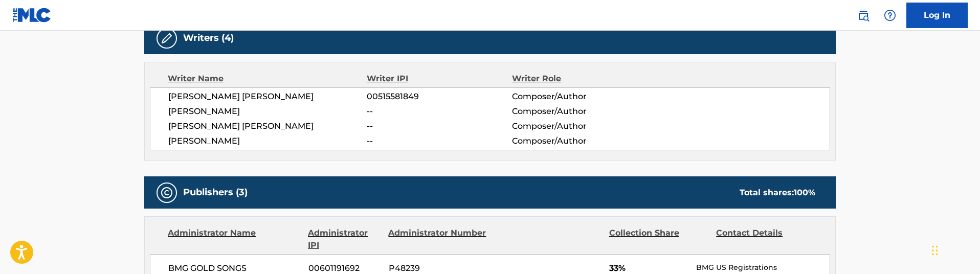  Describe the element at coordinates (658, 239) in the screenshot. I see `div: Collection Share` at that location.